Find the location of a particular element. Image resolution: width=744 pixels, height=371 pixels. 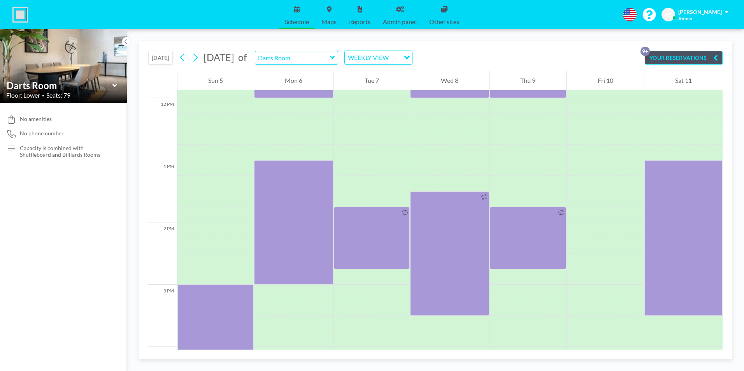

span: Schedule is located at coordinates (297, 22).